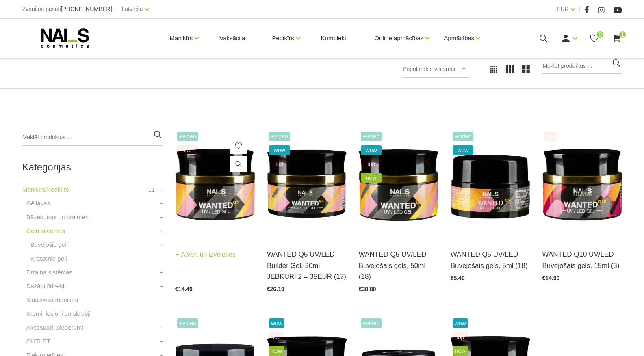  I want to click on a: Aksesuāri, piederumi, so click(55, 328).